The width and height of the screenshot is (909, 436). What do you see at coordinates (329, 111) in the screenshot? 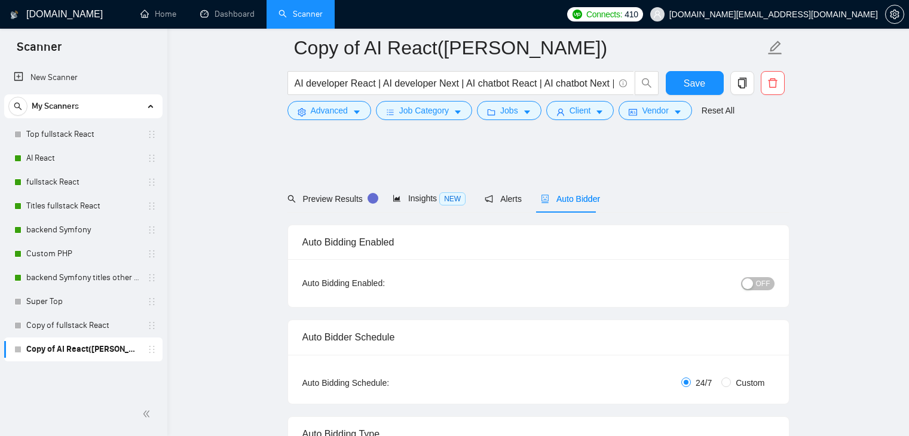
I see `button: settingAdvancedcaret-down` at bounding box center [329, 111].